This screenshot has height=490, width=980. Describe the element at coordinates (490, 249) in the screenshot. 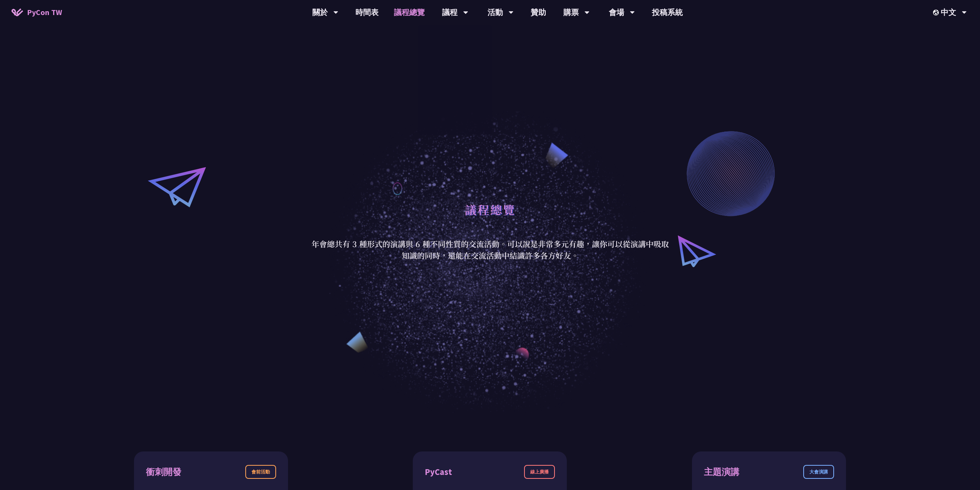

I see `p: 年會總共有 3 種形式的演講與 6 種不同性質的交流活動。可以說是非常多元有趣，讓你可以從演講中吸取知識的同時，還能在交流活動中結識許多各方好友。` at that location.